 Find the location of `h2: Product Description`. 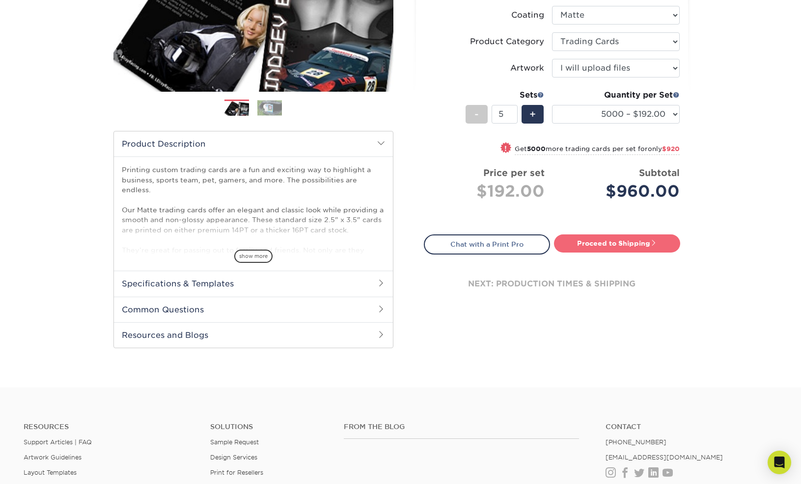

h2: Product Description is located at coordinates (253, 144).